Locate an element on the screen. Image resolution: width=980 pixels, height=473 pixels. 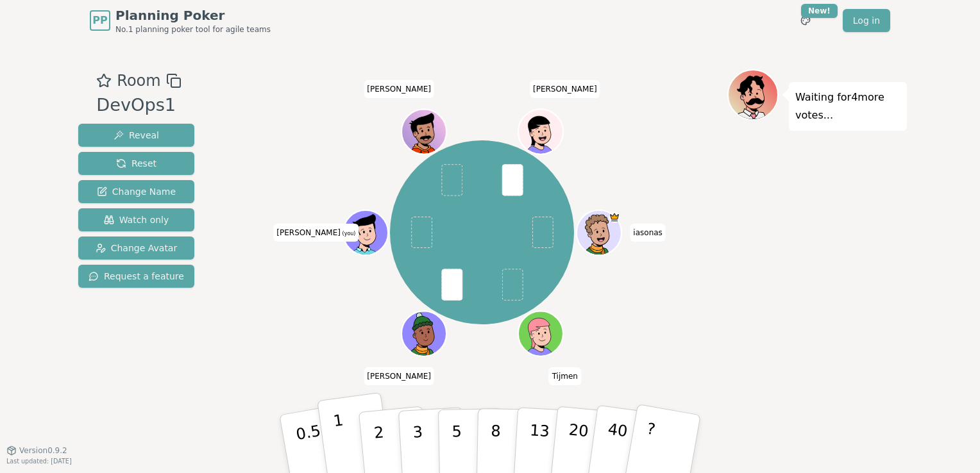
button: Watch only is located at coordinates (136, 220).